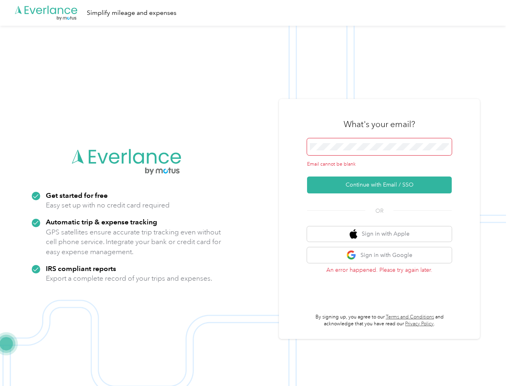  What do you see at coordinates (380, 211) in the screenshot?
I see `span: OR` at bounding box center [380, 211].